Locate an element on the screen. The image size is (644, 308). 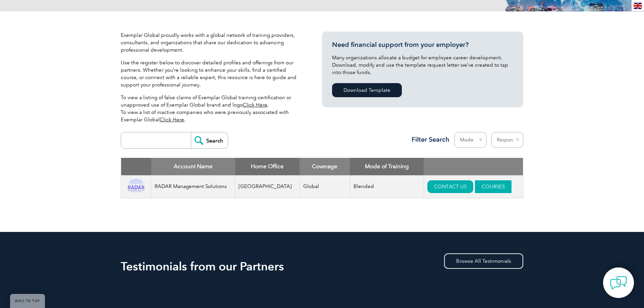
h3: Filter Search is located at coordinates (429, 139).